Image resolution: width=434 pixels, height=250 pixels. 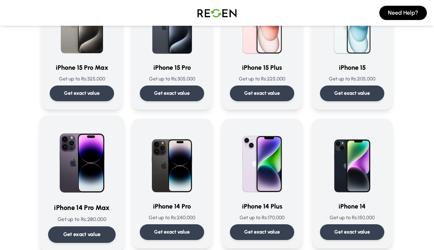 I want to click on img: Logo, so click(x=217, y=13).